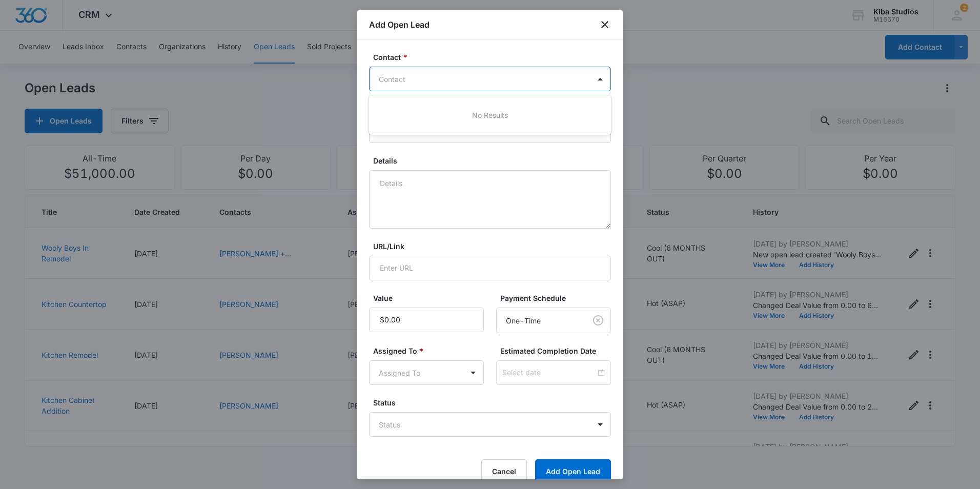 The image size is (980, 489). What do you see at coordinates (430, 350) in the screenshot?
I see `label: Assigned To` at bounding box center [430, 350].